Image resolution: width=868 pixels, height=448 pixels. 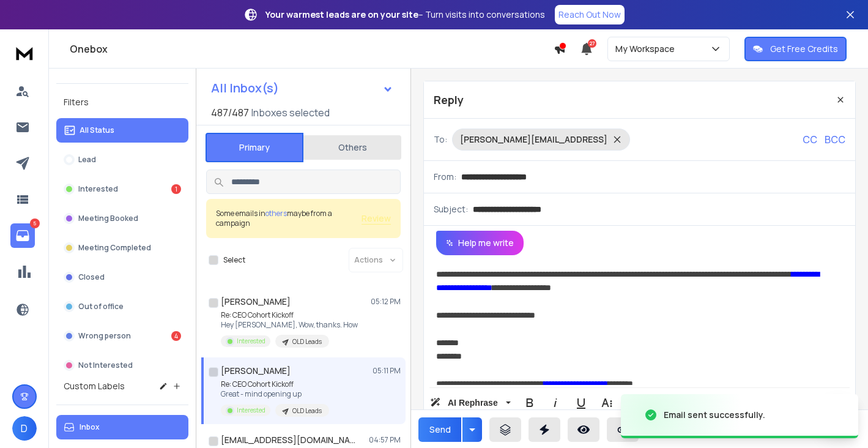 I want to click on span: others, so click(x=276, y=213).